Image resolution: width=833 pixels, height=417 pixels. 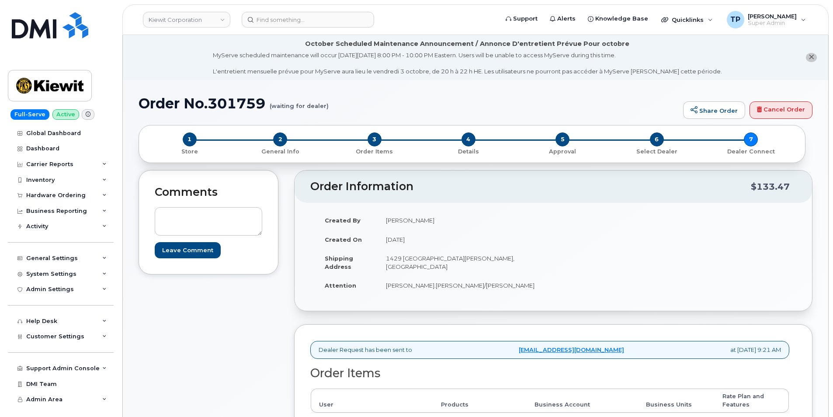 I want to click on a: 3 Order Items, so click(x=374, y=151).